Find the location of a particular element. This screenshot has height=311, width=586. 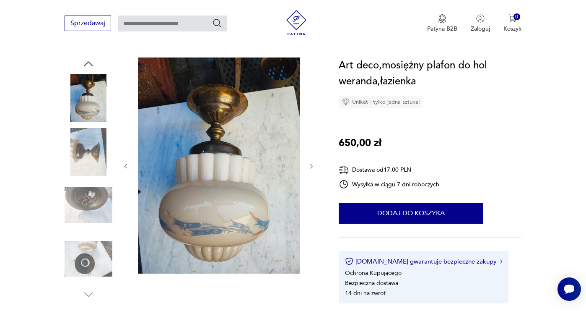

div: Wysyłka w ciągu 7 dni roboczych is located at coordinates (389, 184).